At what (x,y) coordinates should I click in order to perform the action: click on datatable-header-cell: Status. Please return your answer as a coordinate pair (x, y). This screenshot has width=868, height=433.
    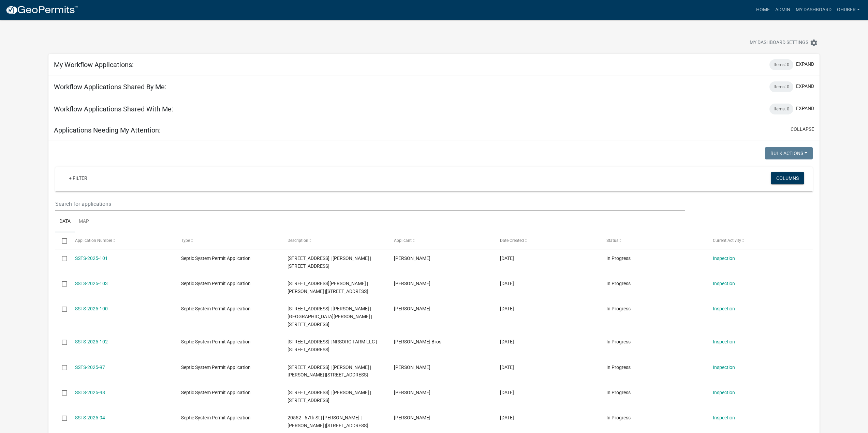
    Looking at the image, I should click on (653, 241).